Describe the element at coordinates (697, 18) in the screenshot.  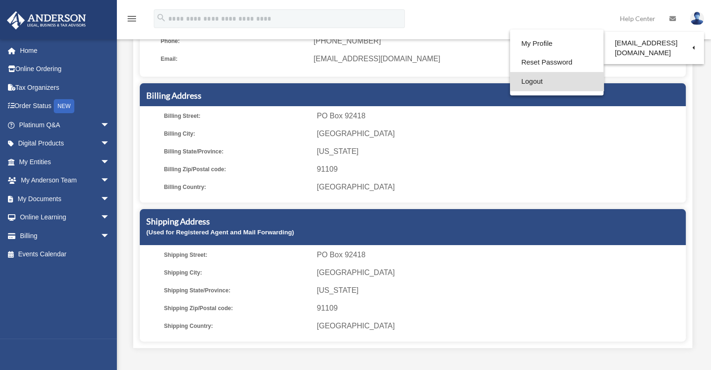
I see `img: User Pic` at that location.